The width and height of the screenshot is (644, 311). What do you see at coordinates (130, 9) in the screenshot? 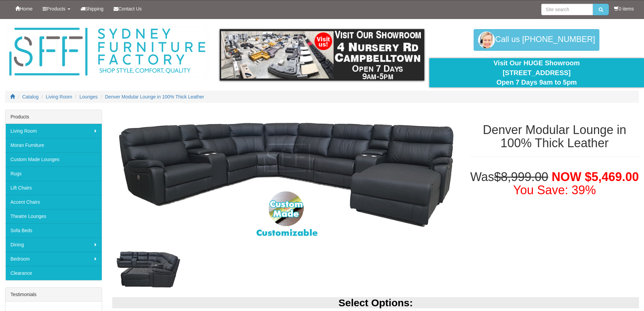
I see `span: Contact Us` at bounding box center [130, 9].